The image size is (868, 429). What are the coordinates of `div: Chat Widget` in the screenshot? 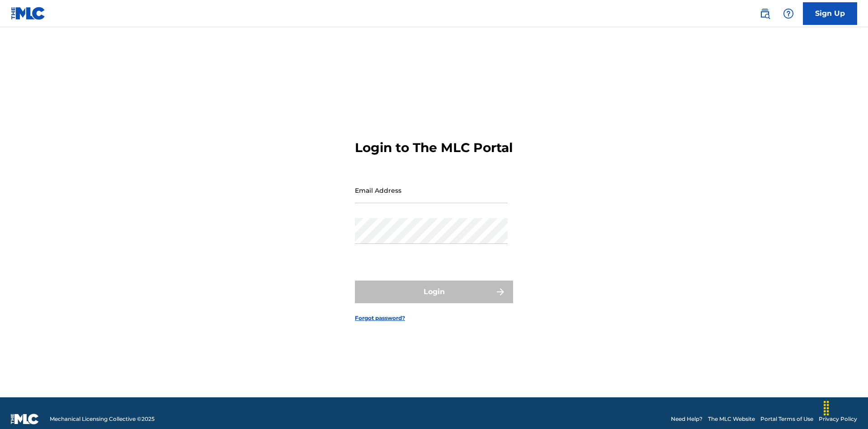 It's located at (845, 407).